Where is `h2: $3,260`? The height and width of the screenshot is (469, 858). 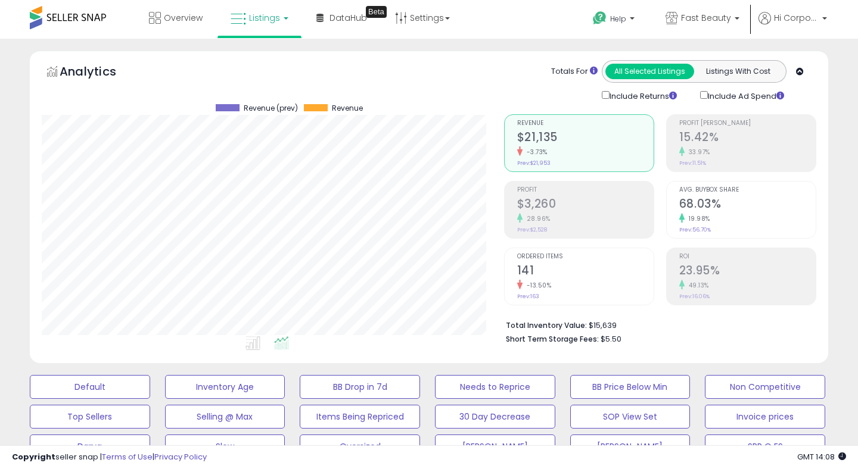 h2: $3,260 is located at coordinates (585, 205).